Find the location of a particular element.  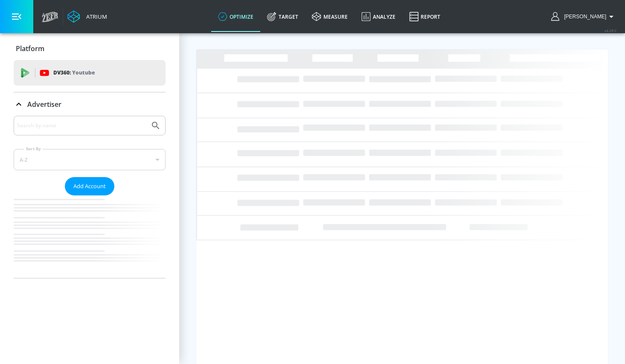

nav: list of Advertiser is located at coordinates (89, 237).